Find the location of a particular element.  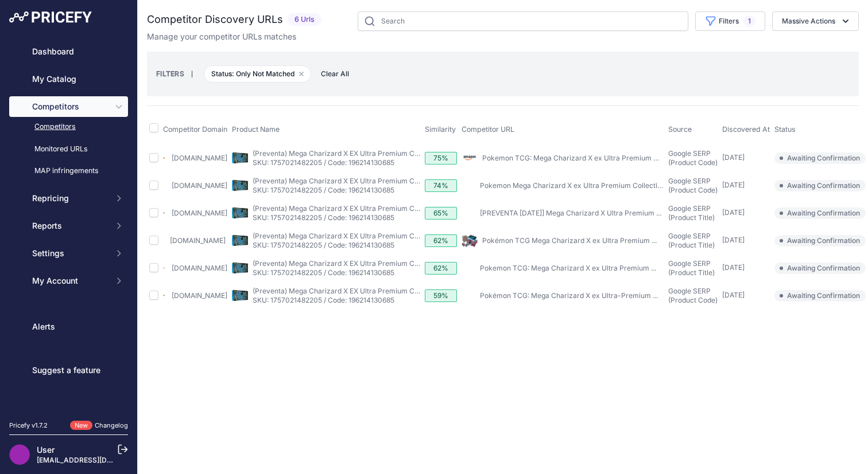

h2: Competitor Discovery URLs is located at coordinates (214, 19).